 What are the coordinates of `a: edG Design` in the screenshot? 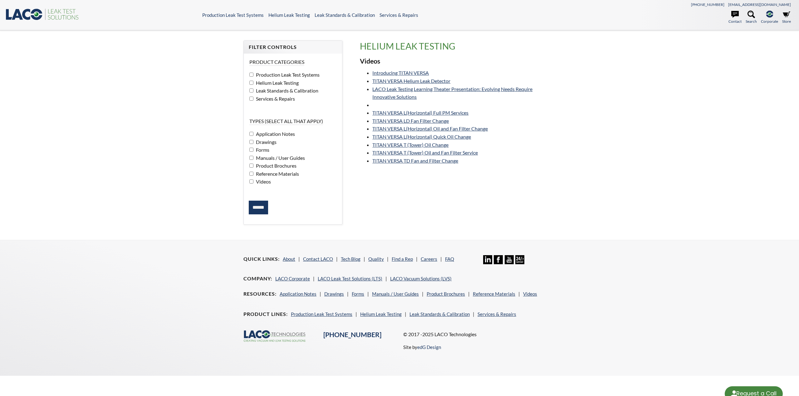 It's located at (429, 347).